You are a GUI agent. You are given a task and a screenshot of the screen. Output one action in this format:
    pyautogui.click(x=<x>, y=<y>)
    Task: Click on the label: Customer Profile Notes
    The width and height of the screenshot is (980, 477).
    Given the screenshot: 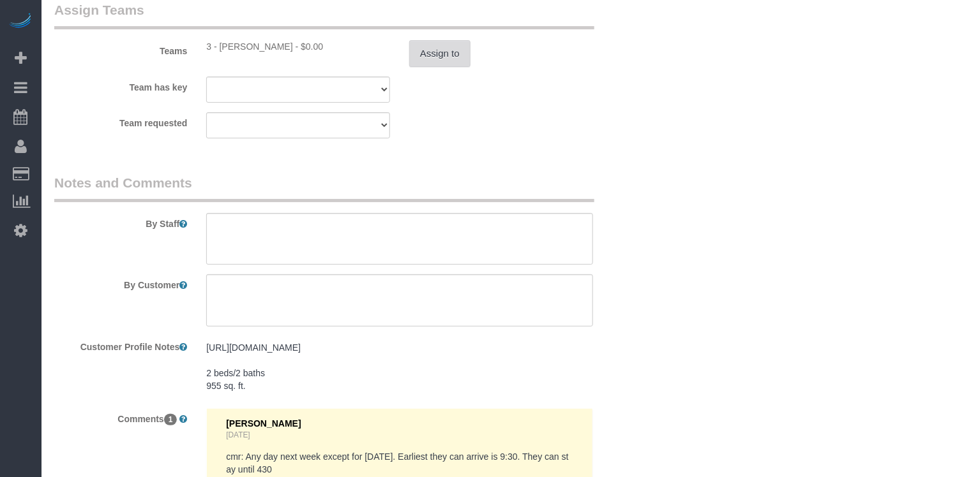 What is the action you would take?
    pyautogui.click(x=121, y=345)
    